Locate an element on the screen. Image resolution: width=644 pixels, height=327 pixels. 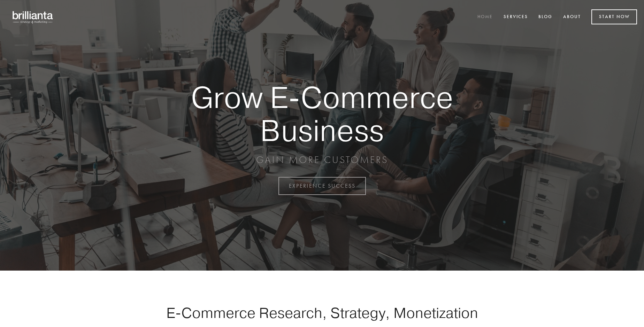
a: Start Now is located at coordinates (614, 16).